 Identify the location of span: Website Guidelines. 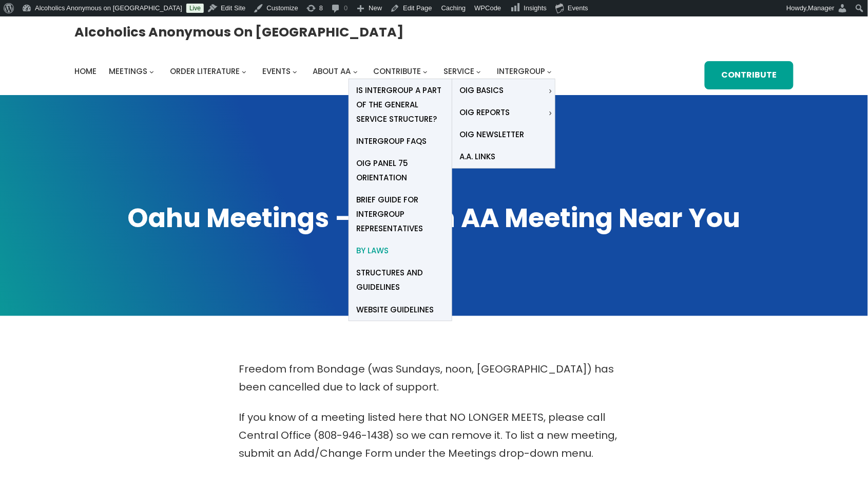
(395, 310).